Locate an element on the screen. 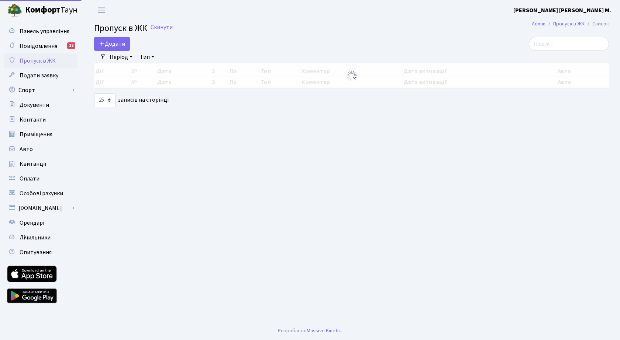  span: Оплати is located at coordinates (30, 179).